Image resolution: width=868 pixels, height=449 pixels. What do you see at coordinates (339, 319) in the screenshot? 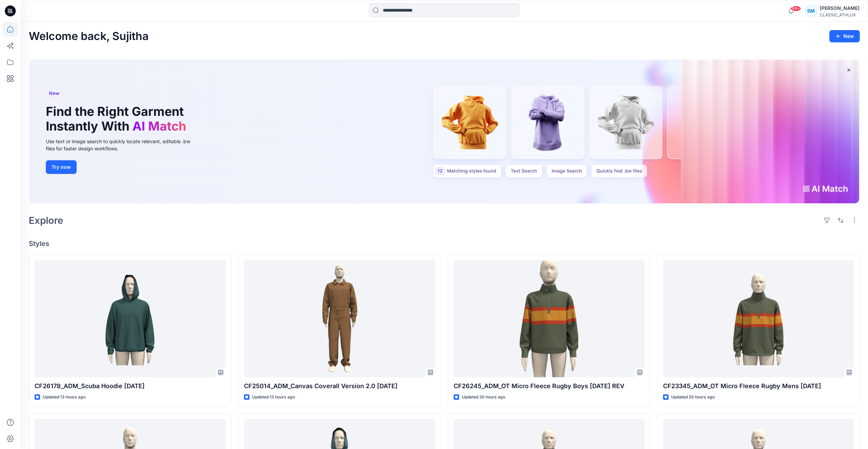
I see `a: CF25014_ADM_Canvas Coverall Version 2.0 06OCT25` at bounding box center [339, 319].